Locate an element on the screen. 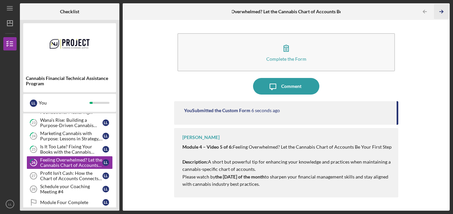 This screenshot has width=453, height=214. p: Feeling Overwhelmed? Let the Cannabis Chart of Accounts Be Your First Step is located at coordinates (287, 147).